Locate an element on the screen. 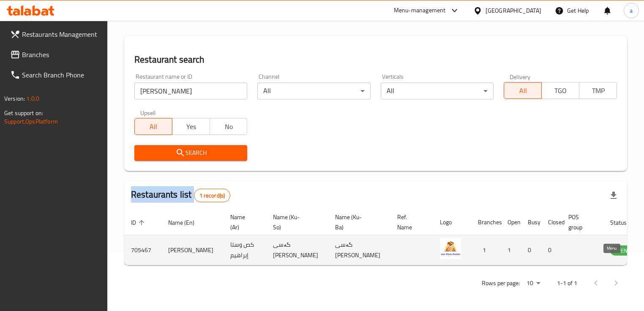 The width and height of the screenshot is (644, 311). th: Closed is located at coordinates (551, 222).